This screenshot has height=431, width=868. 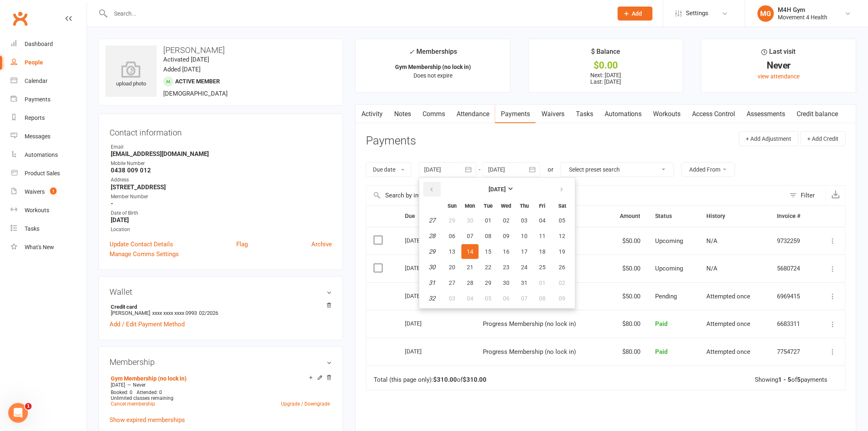 What do you see at coordinates (433, 76) in the screenshot?
I see `span: Does not expire` at bounding box center [433, 76].